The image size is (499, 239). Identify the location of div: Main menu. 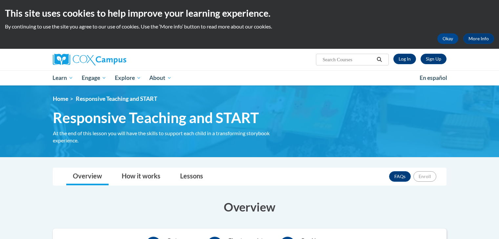
(250, 78).